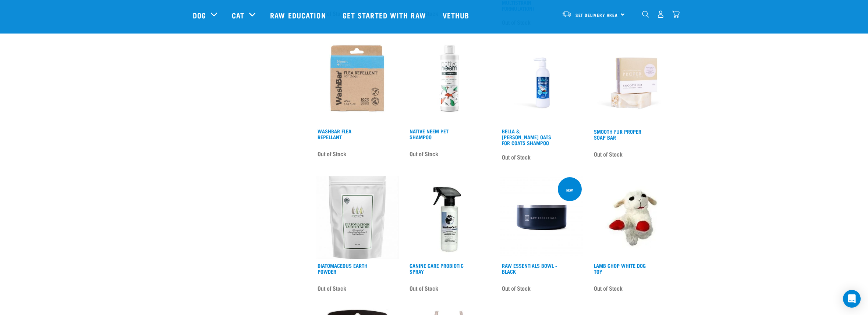 The image size is (868, 315). I want to click on a: Dog, so click(199, 15).